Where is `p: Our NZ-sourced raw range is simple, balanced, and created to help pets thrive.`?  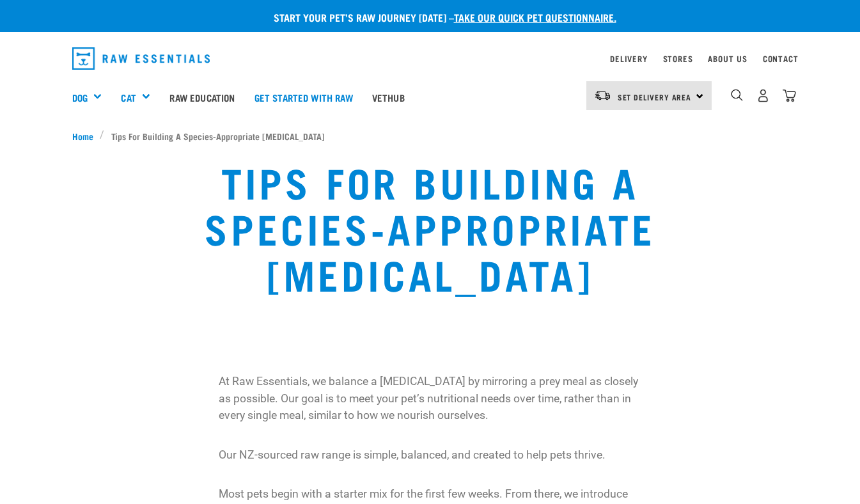
p: Our NZ-sourced raw range is simple, balanced, and created to help pets thrive. is located at coordinates (430, 454).